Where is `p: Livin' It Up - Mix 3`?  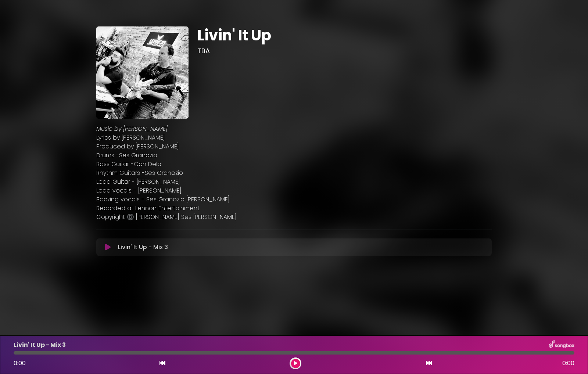 p: Livin' It Up - Mix 3 is located at coordinates (143, 247).